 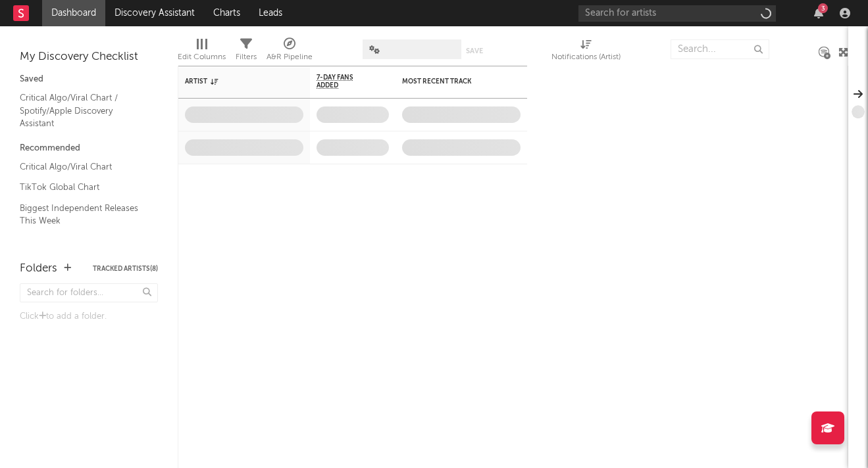 I want to click on a: Critical Algo/Viral Chart / Spotify/Apple Discovery Assistant, so click(x=82, y=110).